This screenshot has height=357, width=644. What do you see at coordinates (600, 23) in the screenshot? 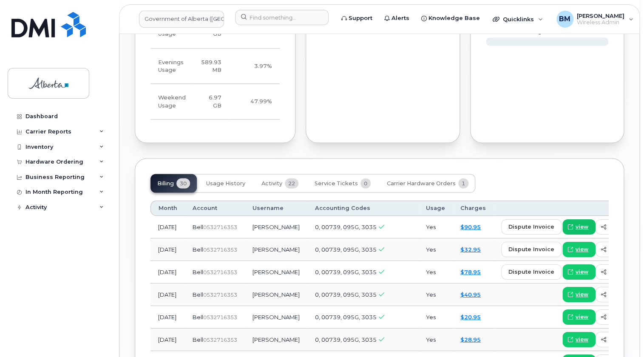
I see `span: Wireless Admin` at bounding box center [600, 23].